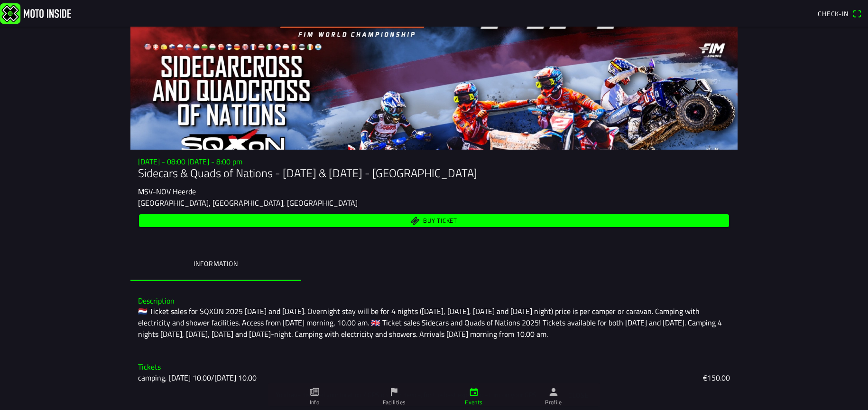 The height and width of the screenshot is (410, 868). Describe the element at coordinates (840, 14) in the screenshot. I see `a: Check-inqr scanner` at that location.